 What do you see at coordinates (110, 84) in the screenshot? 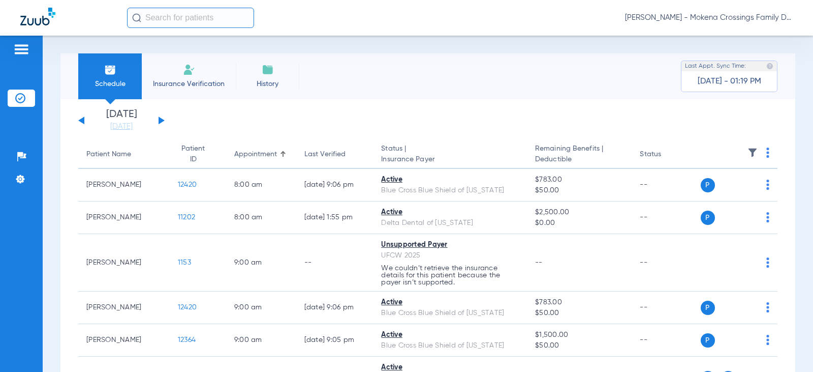
I see `span: Schedule` at bounding box center [110, 84].